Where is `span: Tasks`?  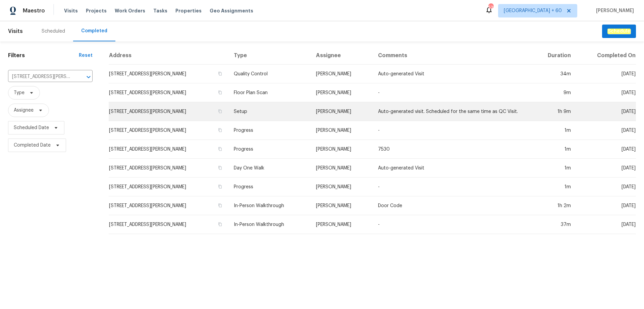
span: Tasks is located at coordinates (160, 11).